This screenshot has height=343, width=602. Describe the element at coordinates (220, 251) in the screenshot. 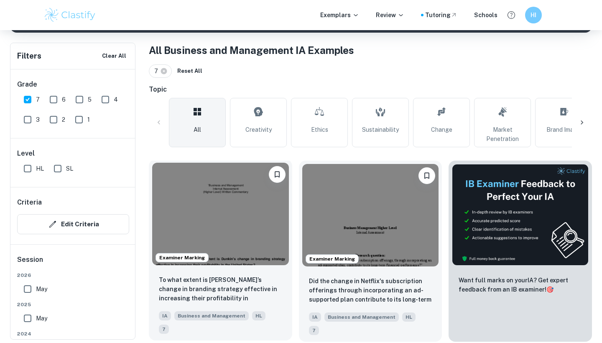

I see `a: Examiner MarkingBookmarkTo what extent is Dunkin’s change in branding strategy effective in incre...` at that location.